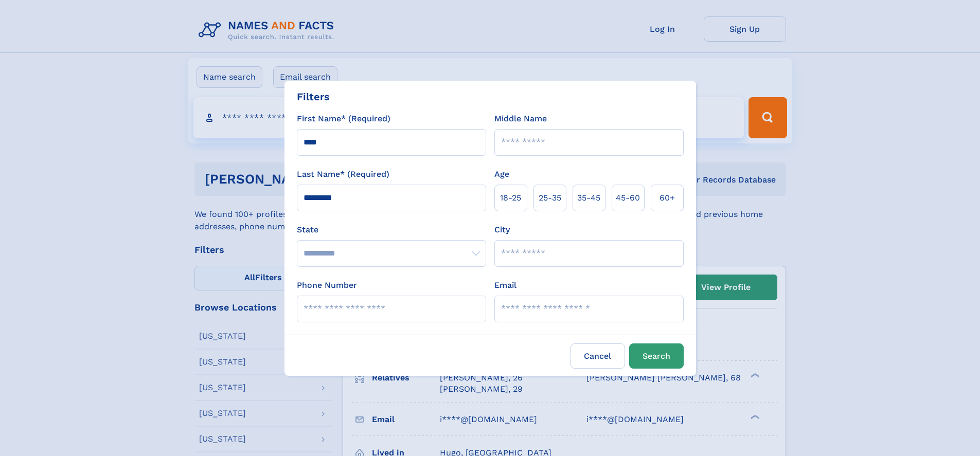 This screenshot has width=980, height=456. What do you see at coordinates (511, 198) in the screenshot?
I see `span: 18‑25` at bounding box center [511, 198].